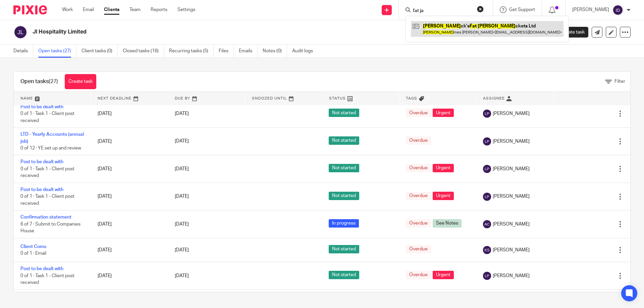 This screenshot has width=644, height=308. What do you see at coordinates (52, 138) in the screenshot?
I see `a: LTD - Yearly Accounts (annual job)` at bounding box center [52, 138].